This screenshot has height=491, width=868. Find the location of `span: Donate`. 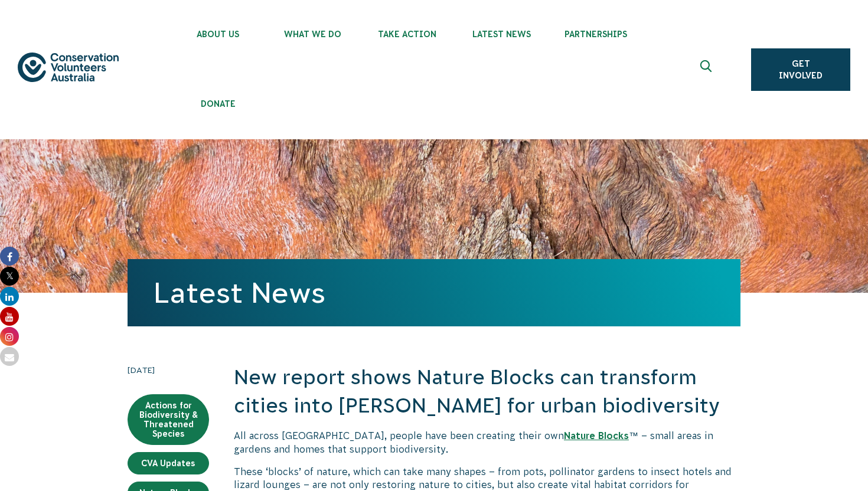

span: Donate is located at coordinates (218, 104).